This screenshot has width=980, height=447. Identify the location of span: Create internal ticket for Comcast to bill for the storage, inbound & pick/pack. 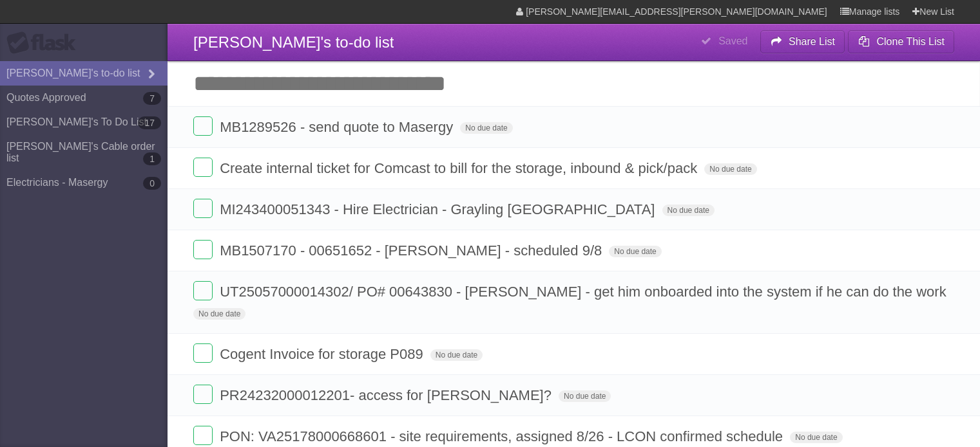
(460, 168).